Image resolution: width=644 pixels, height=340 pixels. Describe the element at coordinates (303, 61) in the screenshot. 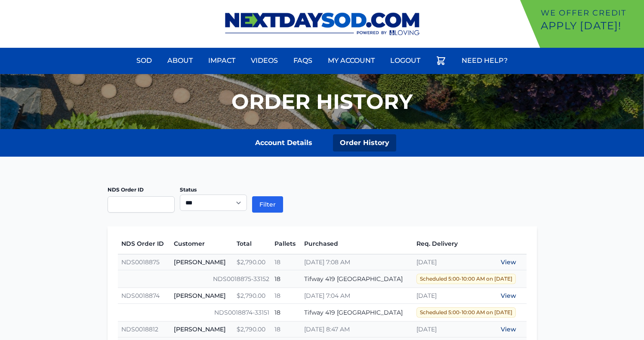

I see `a: FAQs` at that location.